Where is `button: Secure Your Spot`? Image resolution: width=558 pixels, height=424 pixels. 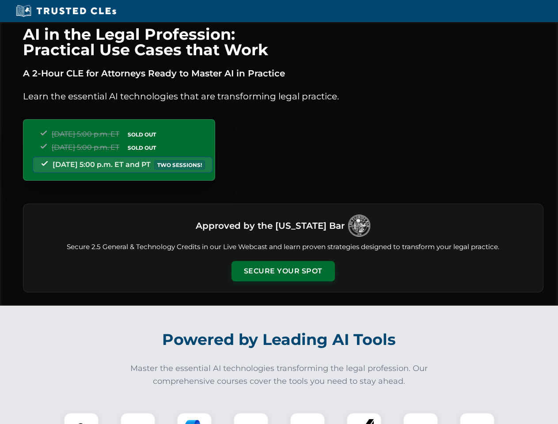 button: Secure Your Spot is located at coordinates (283, 271).